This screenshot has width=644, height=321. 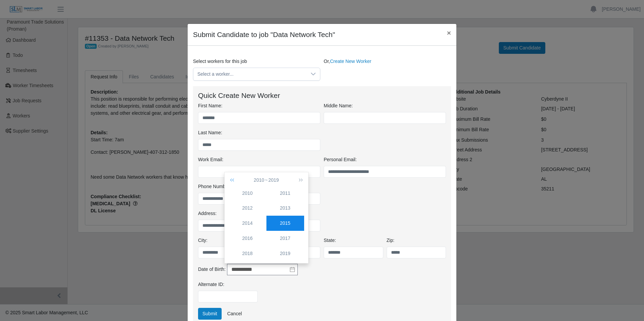 What do you see at coordinates (259, 180) in the screenshot?
I see `span: 2010` at bounding box center [259, 180].